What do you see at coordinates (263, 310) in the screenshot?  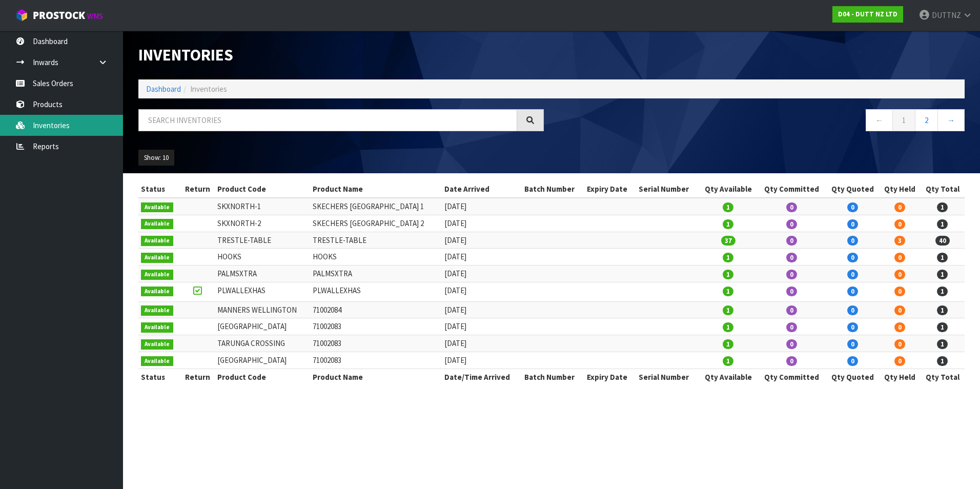 I see `td: MANNERS WELLINGTON` at bounding box center [263, 310].